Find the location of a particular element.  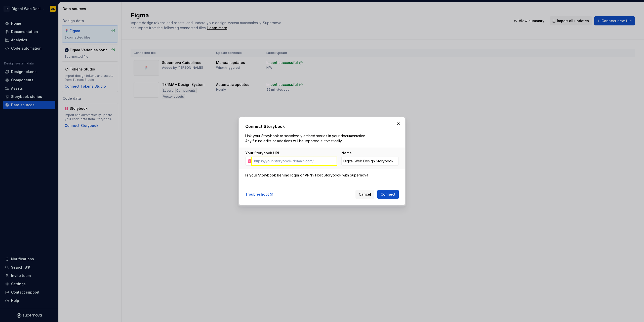

span: Cancel is located at coordinates (365, 194).